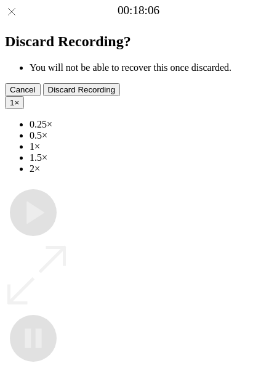  I want to click on span: 1, so click(12, 102).